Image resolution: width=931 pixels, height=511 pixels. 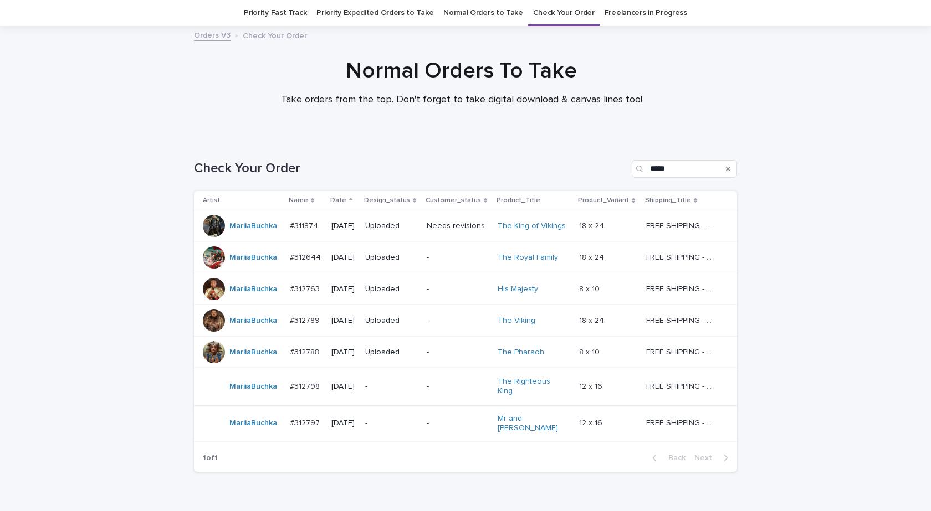 What do you see at coordinates (458, 226) in the screenshot?
I see `p: Needs revisions` at bounding box center [458, 226].